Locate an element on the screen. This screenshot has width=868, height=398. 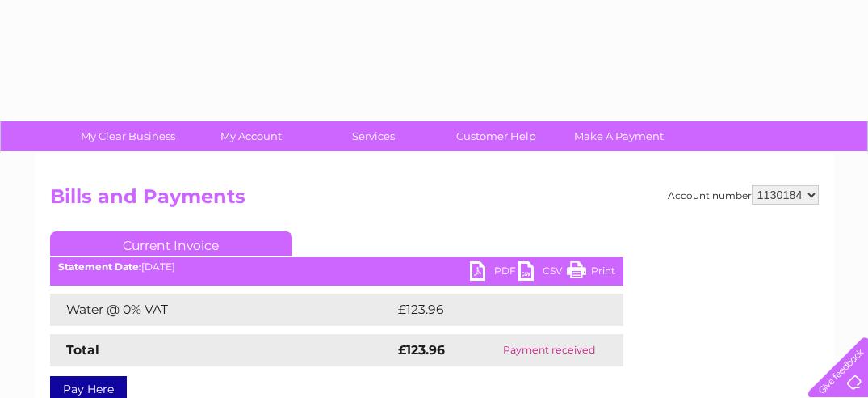
strong: £123.96 is located at coordinates (422, 349).